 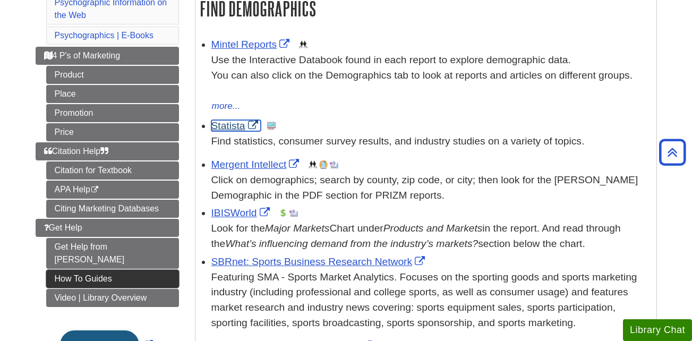 What do you see at coordinates (113, 94) in the screenshot?
I see `a: Place` at bounding box center [113, 94].